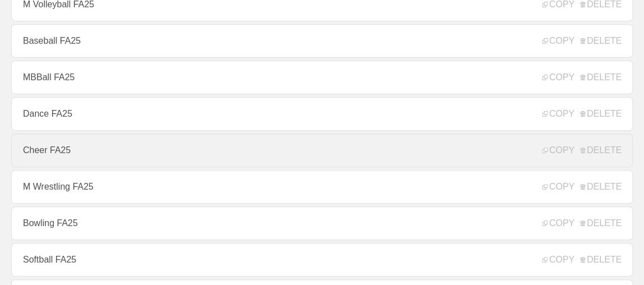 The image size is (644, 285). What do you see at coordinates (322, 113) in the screenshot?
I see `a: Dance FA25` at bounding box center [322, 113].